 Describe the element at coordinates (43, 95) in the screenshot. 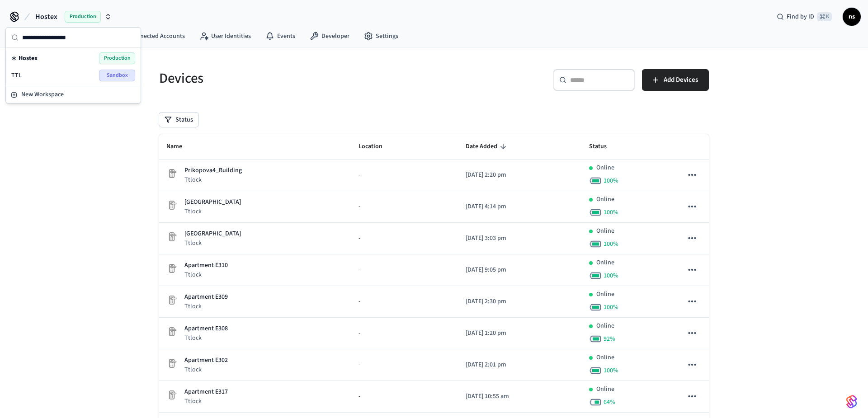

I see `span: New Workspace` at that location.